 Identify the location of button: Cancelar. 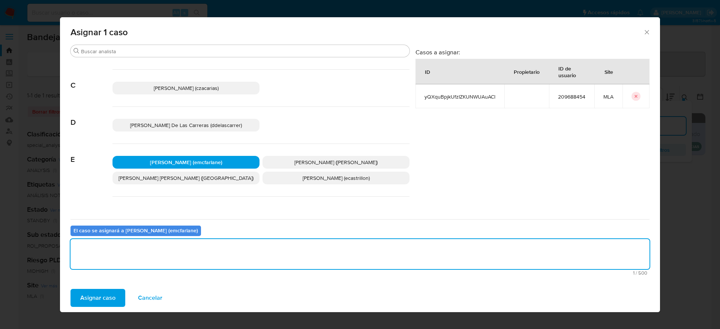
(150, 298).